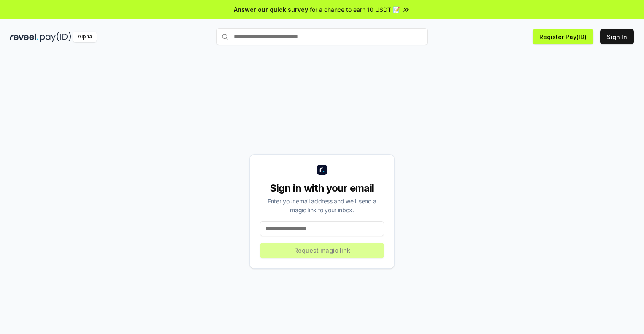 The height and width of the screenshot is (334, 644). I want to click on img: reveel_dark, so click(24, 37).